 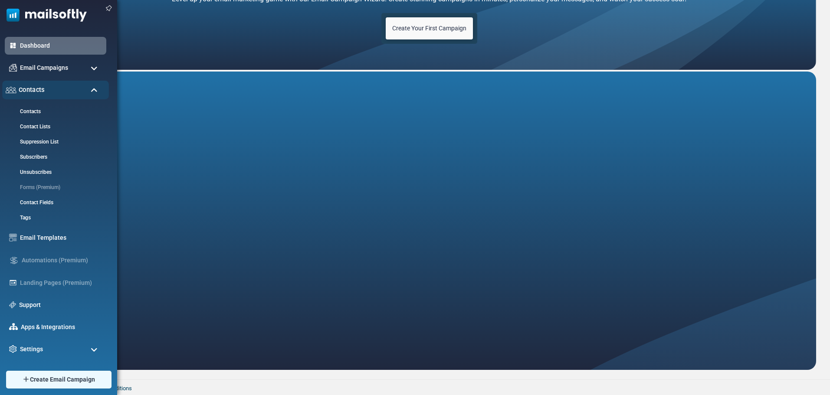 I want to click on span: Email Campaigns, so click(x=44, y=68).